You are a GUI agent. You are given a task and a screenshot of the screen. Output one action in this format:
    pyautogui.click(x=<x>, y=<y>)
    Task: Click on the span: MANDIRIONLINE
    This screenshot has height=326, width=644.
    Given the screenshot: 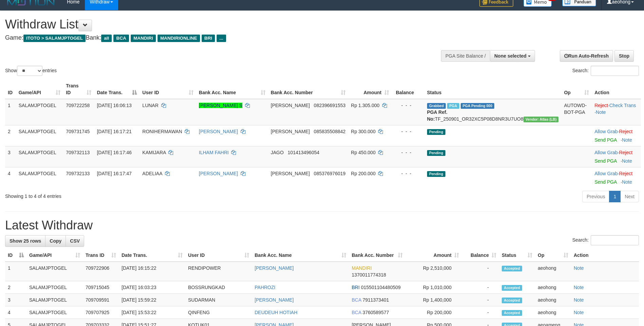 What is the action you would take?
    pyautogui.click(x=178, y=38)
    